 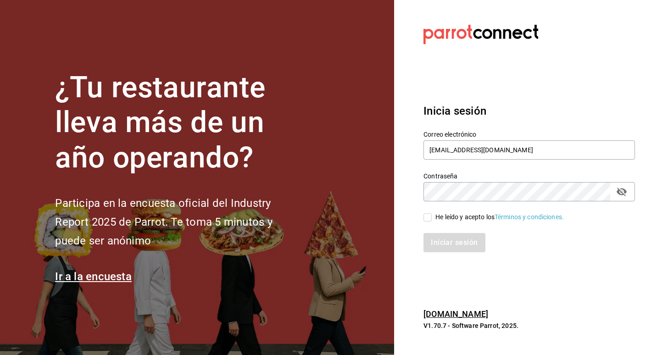 I want to click on h1: ¿Tu restaurante lleva más de un año operando?, so click(x=179, y=123).